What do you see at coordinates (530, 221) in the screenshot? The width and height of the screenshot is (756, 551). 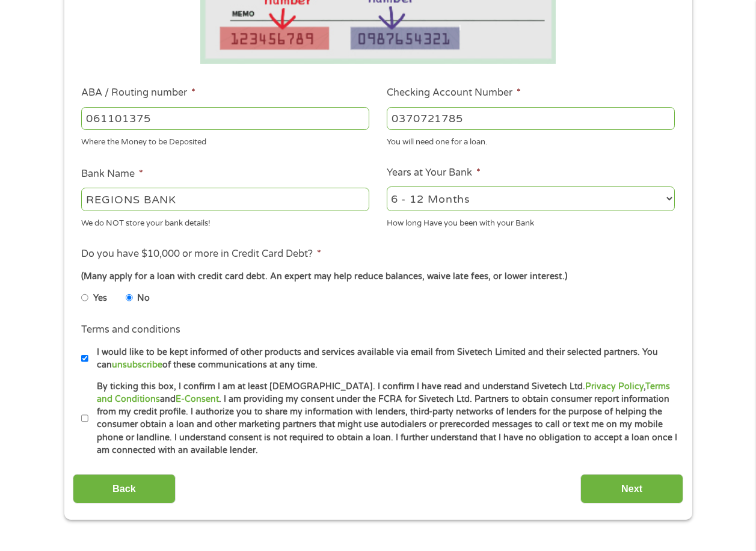 I see `div: How long Have you been with your Bank` at bounding box center [530, 221].